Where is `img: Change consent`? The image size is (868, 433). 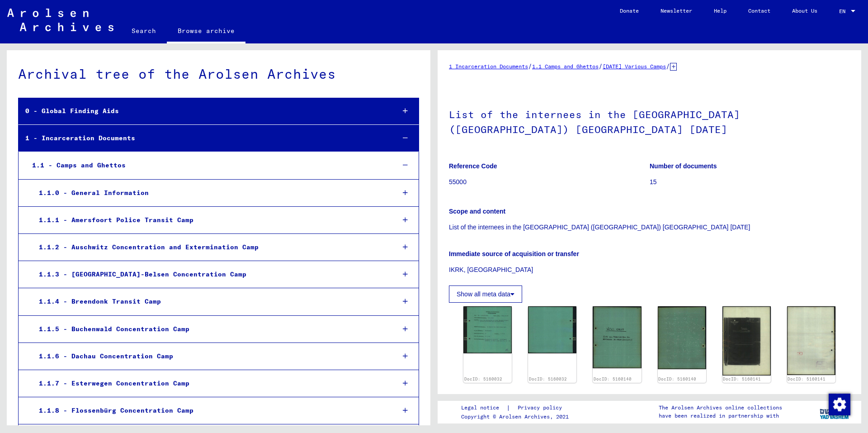 img: Change consent is located at coordinates (840, 404).